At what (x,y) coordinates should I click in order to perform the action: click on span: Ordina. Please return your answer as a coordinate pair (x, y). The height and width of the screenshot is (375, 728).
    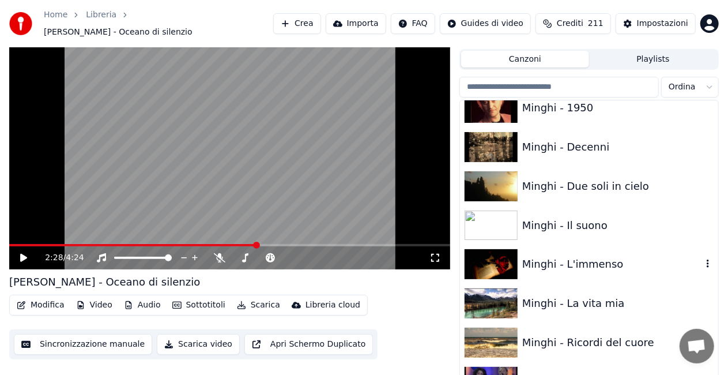
    Looking at the image, I should click on (682, 87).